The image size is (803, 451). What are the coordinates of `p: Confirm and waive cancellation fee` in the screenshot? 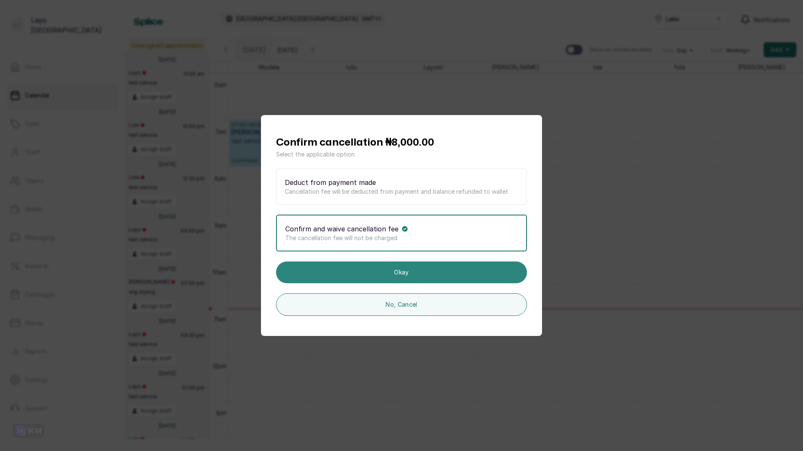 It's located at (342, 229).